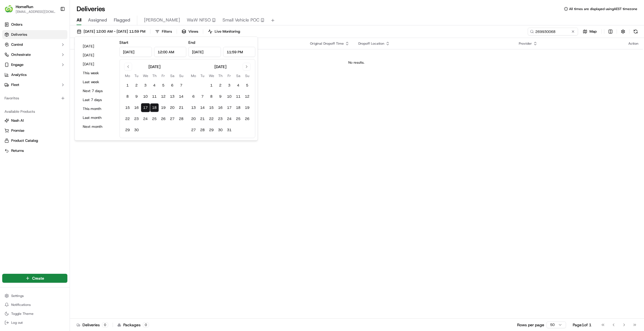  I want to click on button: 7, so click(181, 85).